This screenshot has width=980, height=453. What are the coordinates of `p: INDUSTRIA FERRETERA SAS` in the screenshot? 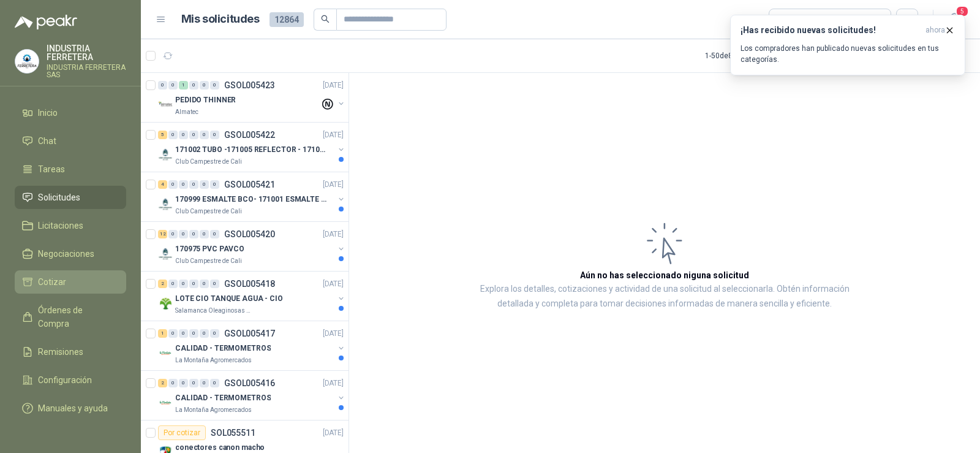 It's located at (86, 71).